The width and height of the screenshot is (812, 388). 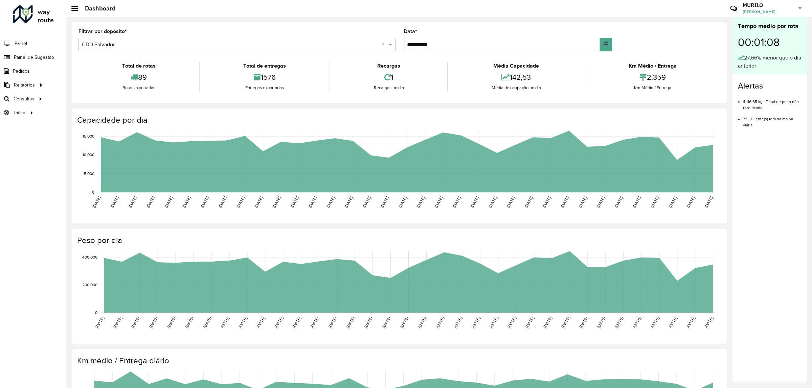 What do you see at coordinates (399, 361) in the screenshot?
I see `h4: Km médio / Entrega diário` at bounding box center [399, 361].